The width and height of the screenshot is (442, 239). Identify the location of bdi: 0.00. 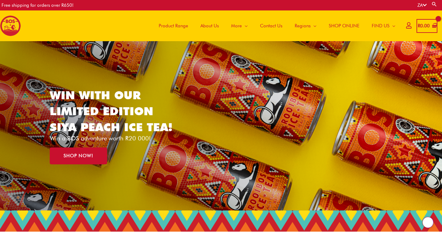
(423, 26).